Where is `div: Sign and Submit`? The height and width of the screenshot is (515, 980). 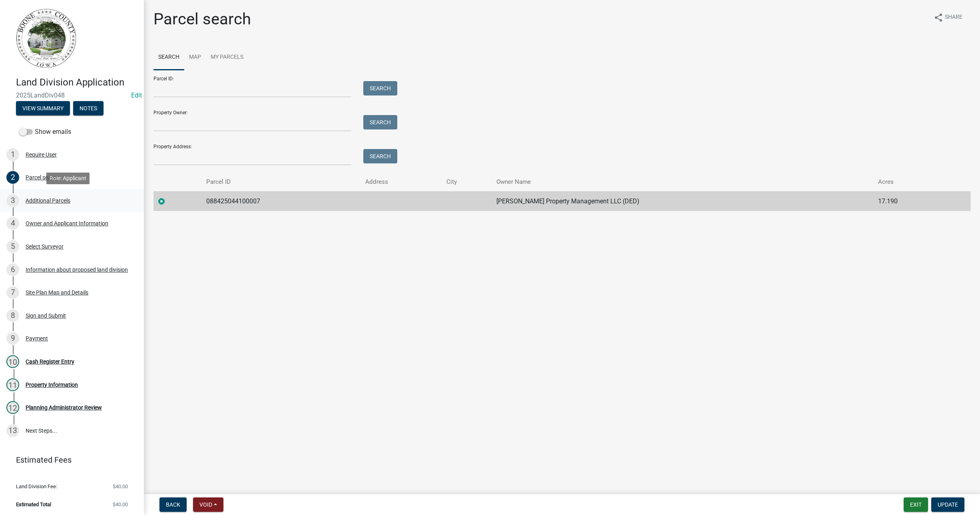
div: Sign and Submit is located at coordinates (45, 316).